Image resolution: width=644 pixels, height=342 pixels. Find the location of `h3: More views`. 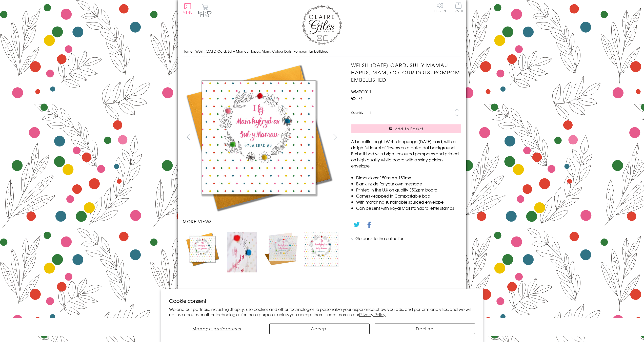

h3: More views is located at coordinates (262, 222).